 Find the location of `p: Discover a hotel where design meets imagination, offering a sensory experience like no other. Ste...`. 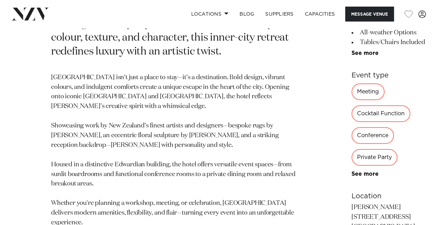

p: Discover a hotel where design meets imagination, offering a sensory experience like no other. Ste... is located at coordinates (177, 31).